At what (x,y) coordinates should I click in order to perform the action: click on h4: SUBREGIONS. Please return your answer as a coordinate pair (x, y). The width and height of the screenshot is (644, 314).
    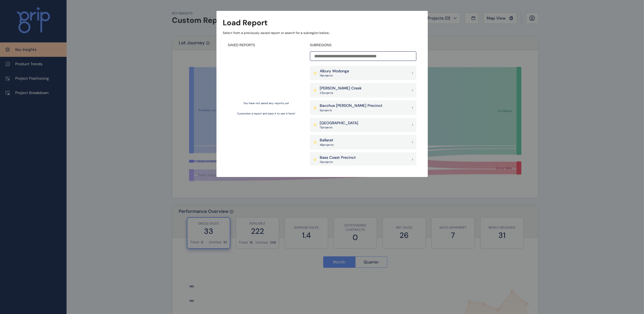
    Looking at the image, I should click on (363, 45).